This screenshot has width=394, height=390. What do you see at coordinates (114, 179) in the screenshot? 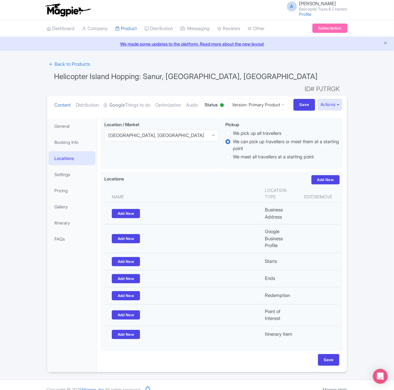
I see `label: Locations` at bounding box center [114, 179].